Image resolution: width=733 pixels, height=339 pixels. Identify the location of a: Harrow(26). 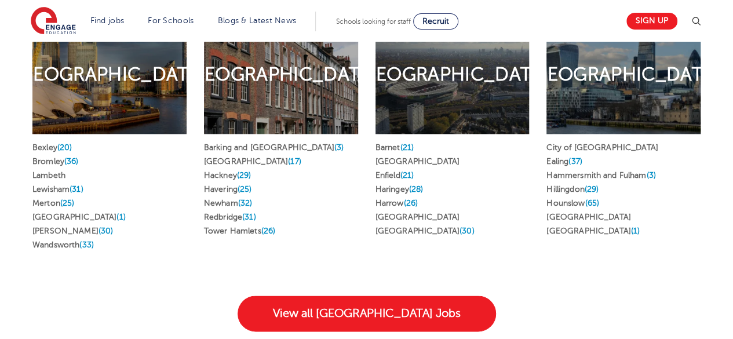
(397, 203).